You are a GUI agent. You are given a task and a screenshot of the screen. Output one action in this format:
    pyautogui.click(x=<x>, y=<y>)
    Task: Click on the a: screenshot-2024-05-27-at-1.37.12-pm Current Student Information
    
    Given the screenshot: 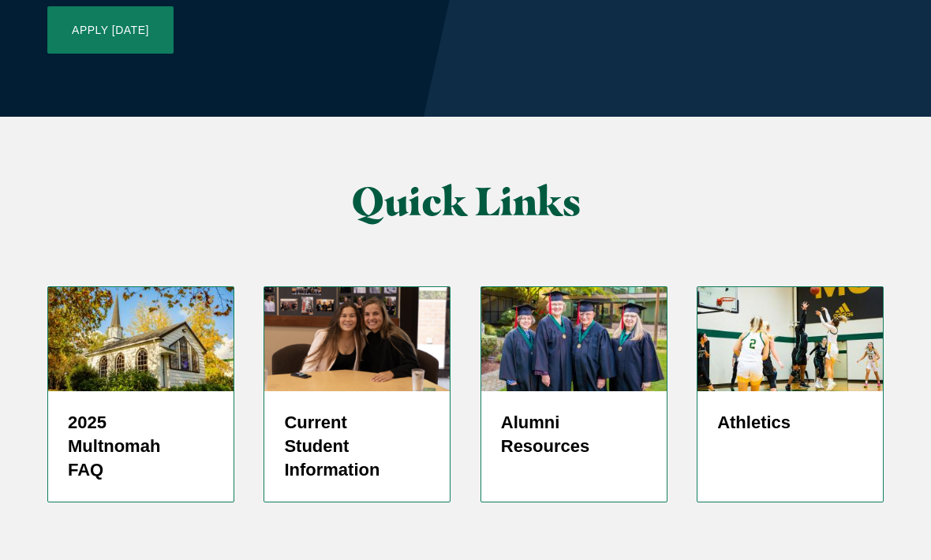 What is the action you would take?
    pyautogui.click(x=356, y=395)
    